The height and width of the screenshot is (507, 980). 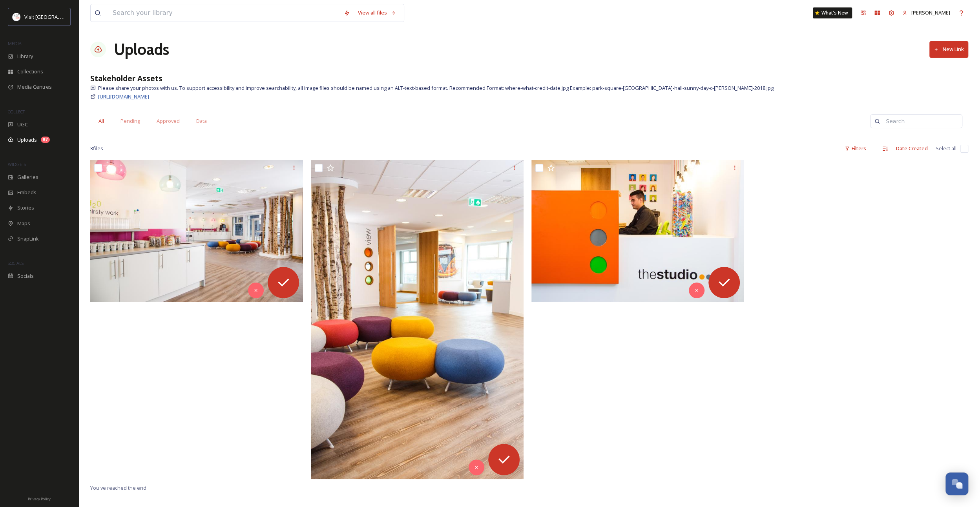 I want to click on a: What's New, so click(x=832, y=13).